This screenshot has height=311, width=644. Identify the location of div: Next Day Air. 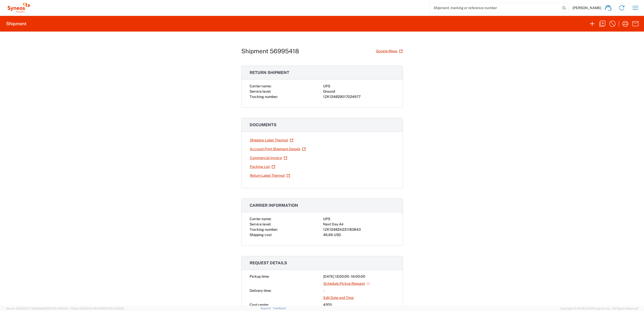
(359, 224).